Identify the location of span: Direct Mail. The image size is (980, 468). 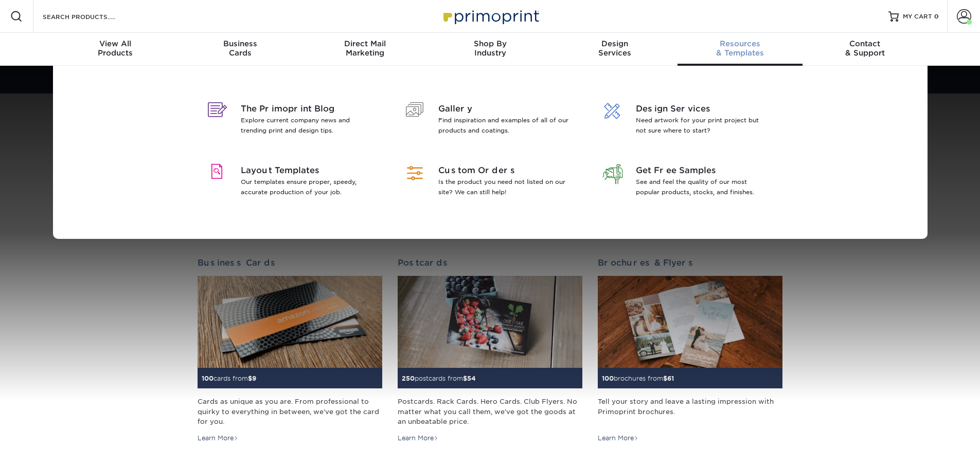
(365, 44).